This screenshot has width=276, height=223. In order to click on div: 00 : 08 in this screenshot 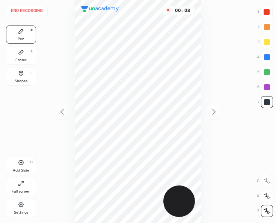, I will do `click(183, 11)`.